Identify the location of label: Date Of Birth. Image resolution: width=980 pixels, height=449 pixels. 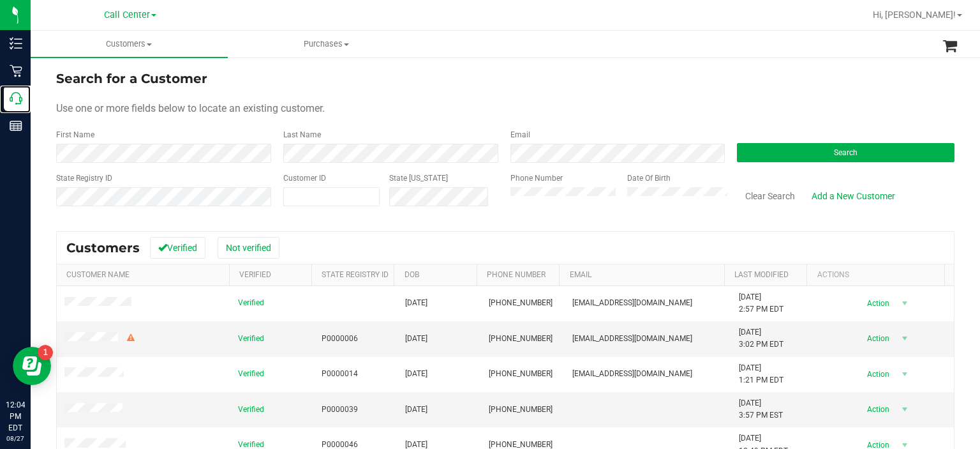
(649, 178).